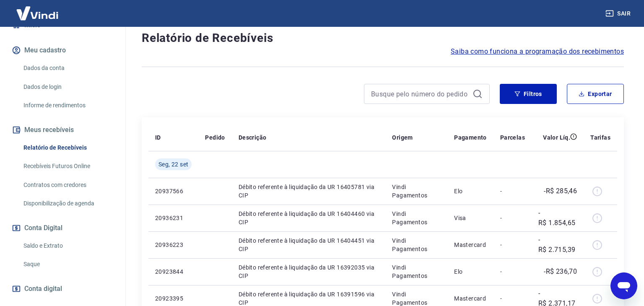 This screenshot has width=644, height=306. Describe the element at coordinates (173, 191) in the screenshot. I see `p: 20937566` at that location.